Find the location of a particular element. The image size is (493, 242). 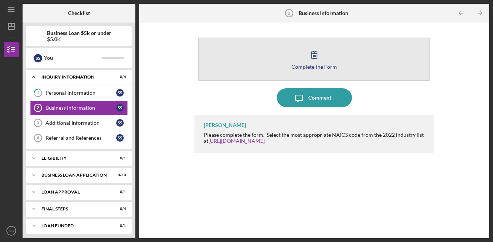

div: Referral and References is located at coordinates (81, 138).